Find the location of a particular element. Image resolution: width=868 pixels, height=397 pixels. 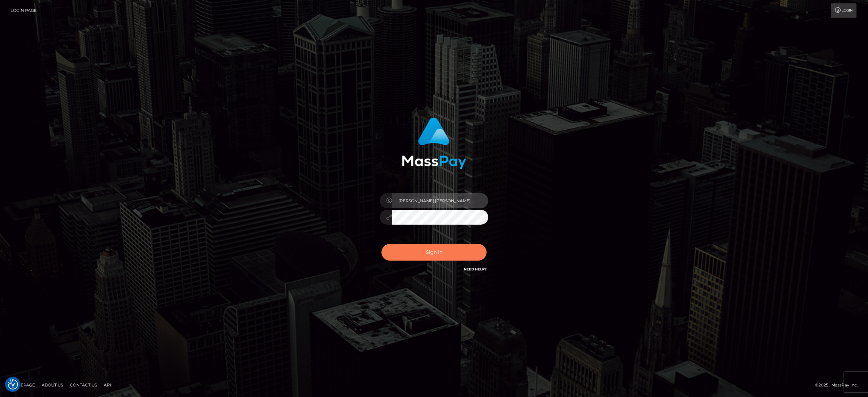

a: Login Page is located at coordinates (24, 11).